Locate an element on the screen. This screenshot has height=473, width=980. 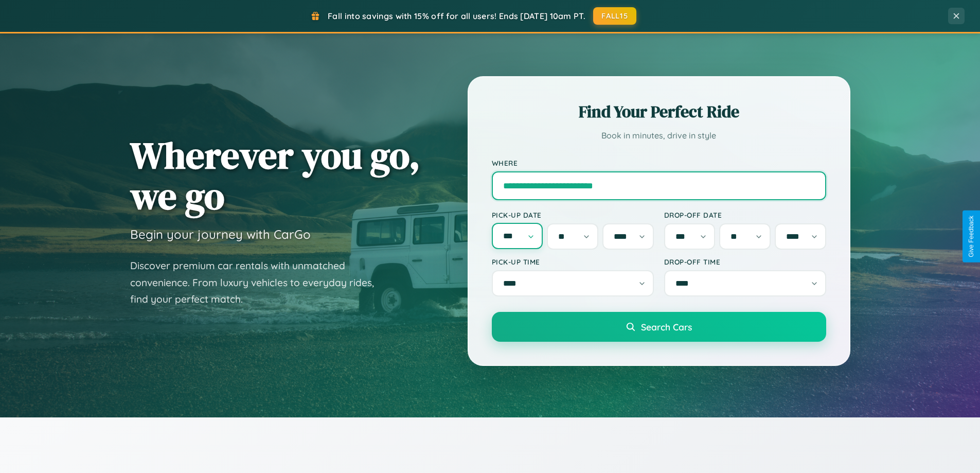
button: FALL15 is located at coordinates (615, 16).